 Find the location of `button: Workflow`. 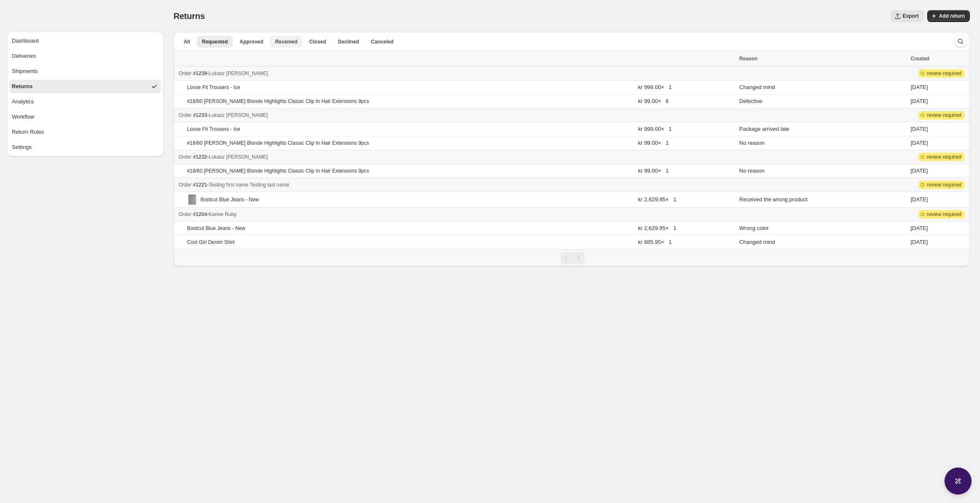

button: Workflow is located at coordinates (85, 117).